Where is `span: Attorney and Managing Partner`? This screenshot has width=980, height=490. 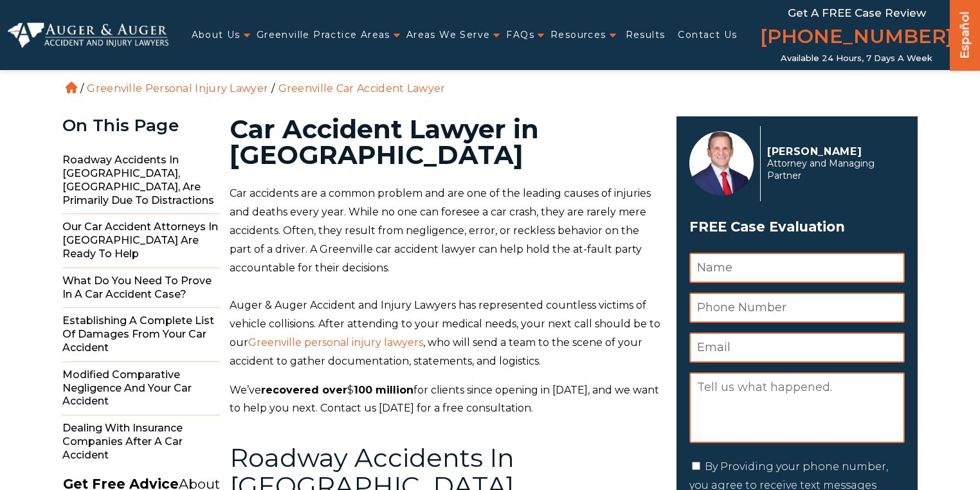
span: Attorney and Managing Partner is located at coordinates (831, 170).